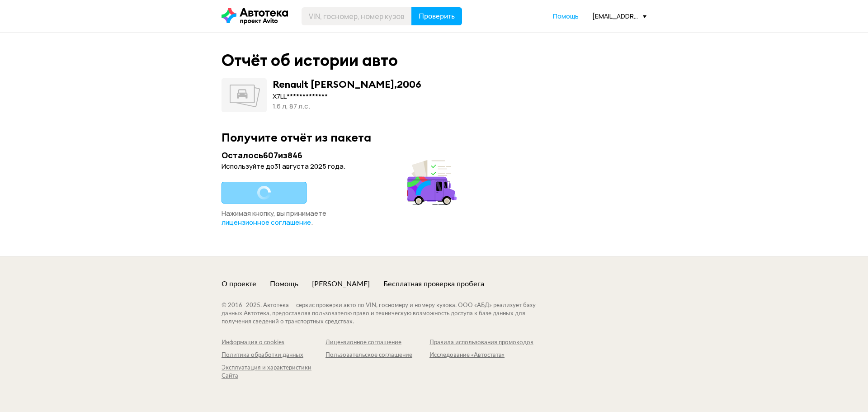 Image resolution: width=868 pixels, height=412 pixels. What do you see at coordinates (273, 373) in the screenshot?
I see `div: Эксплуатация и характеристики Сайта` at bounding box center [273, 373].